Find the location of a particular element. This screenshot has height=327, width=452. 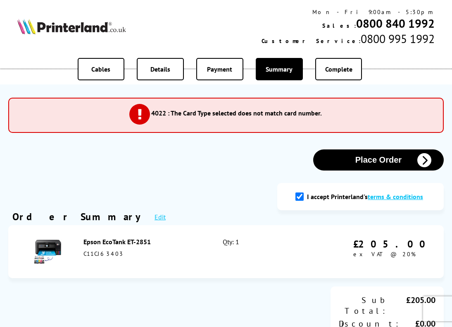

span: ex VAT @ 20% is located at coordinates (384, 254).